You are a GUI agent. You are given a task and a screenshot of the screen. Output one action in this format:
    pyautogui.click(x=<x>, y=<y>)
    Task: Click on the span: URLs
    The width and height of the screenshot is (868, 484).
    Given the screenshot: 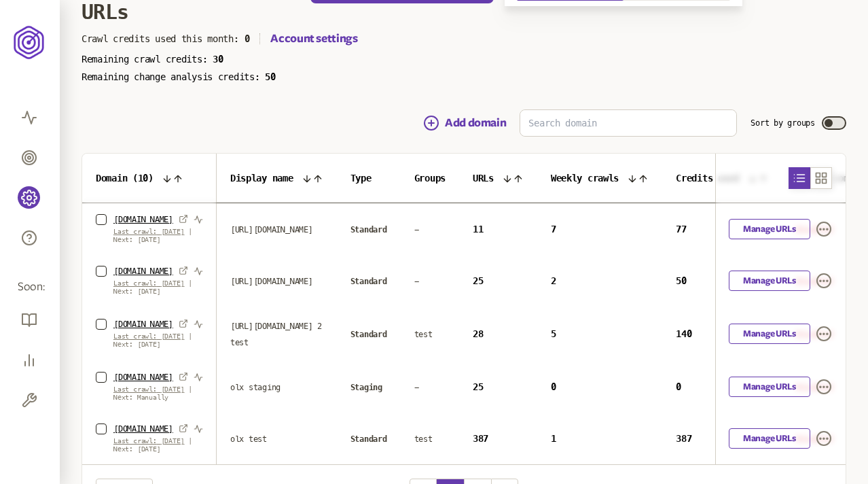 What is the action you would take?
    pyautogui.click(x=483, y=178)
    